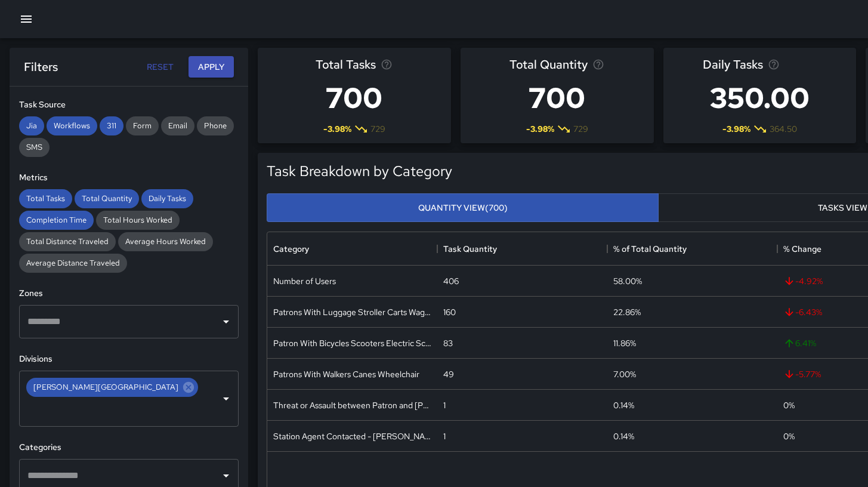 This screenshot has height=487, width=868. Describe the element at coordinates (111, 126) in the screenshot. I see `div: 311` at that location.